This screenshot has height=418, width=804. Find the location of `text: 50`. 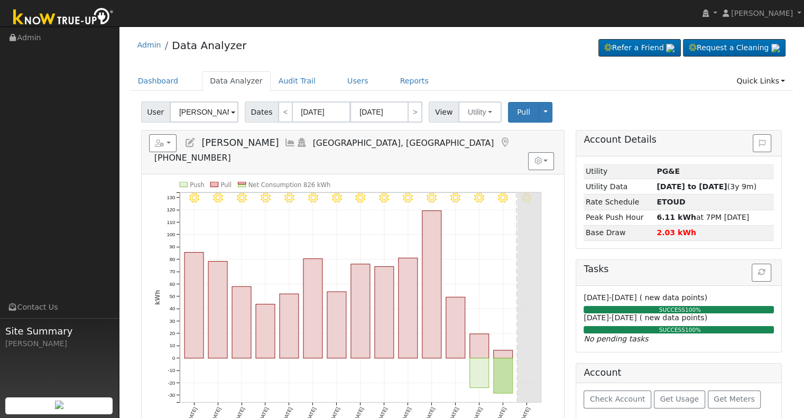

text: 50 is located at coordinates (172, 296).